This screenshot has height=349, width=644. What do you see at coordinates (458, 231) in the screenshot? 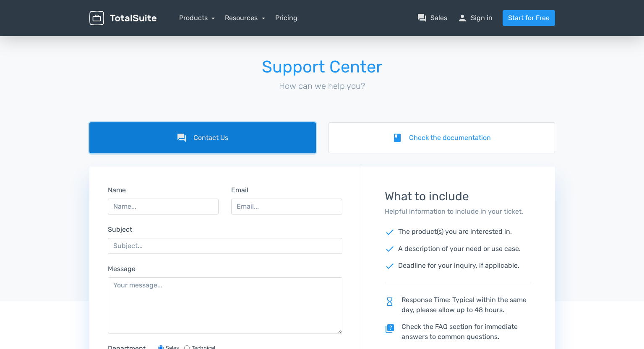
I see `p: The product(s) you are interested in.` at bounding box center [458, 231].